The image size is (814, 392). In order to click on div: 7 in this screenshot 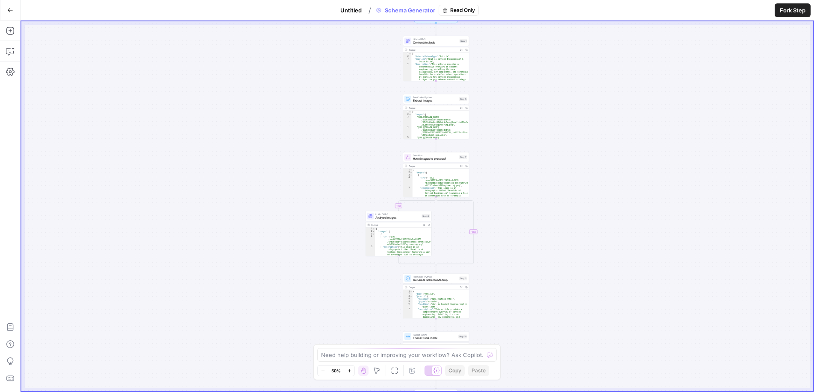, I will do `click(408, 332)`.